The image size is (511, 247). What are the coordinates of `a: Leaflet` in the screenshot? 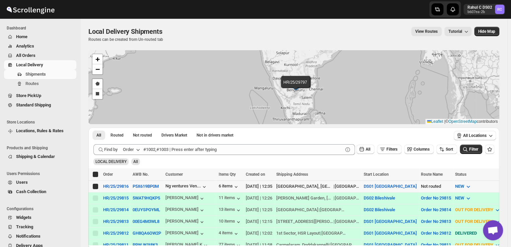 It's located at (435, 121).